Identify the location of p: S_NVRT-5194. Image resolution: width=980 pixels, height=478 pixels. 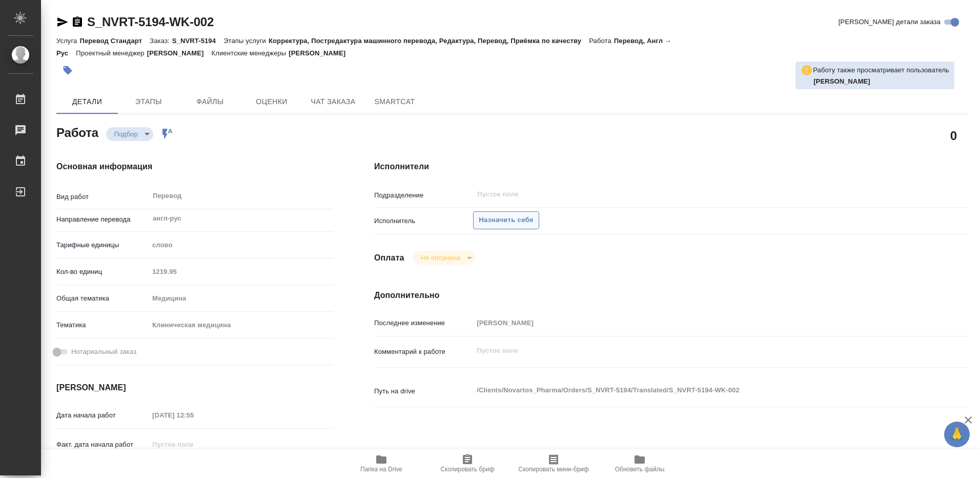
(198, 40).